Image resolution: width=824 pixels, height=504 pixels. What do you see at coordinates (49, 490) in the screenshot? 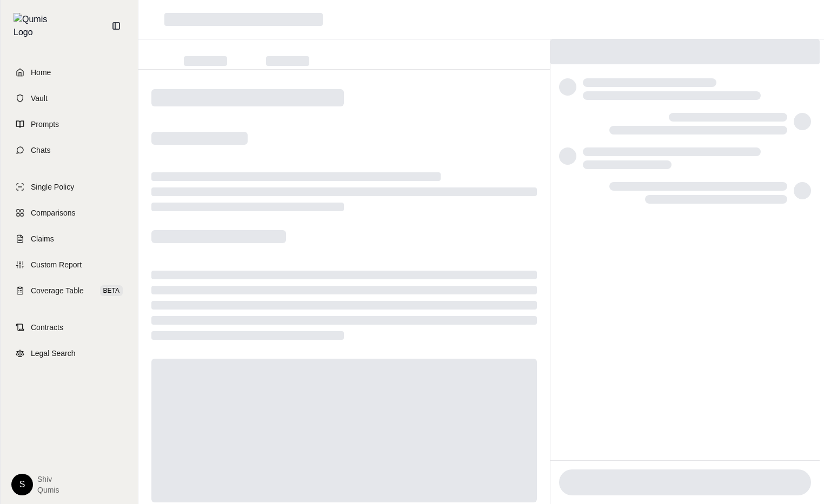
I see `span: Qumis` at bounding box center [49, 490].